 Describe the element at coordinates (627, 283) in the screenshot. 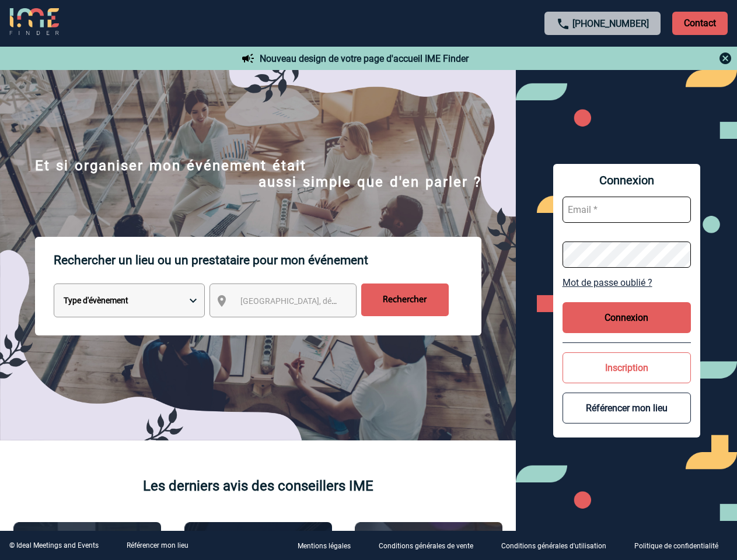

I see `a: Mot de passe oublié ?` at that location.